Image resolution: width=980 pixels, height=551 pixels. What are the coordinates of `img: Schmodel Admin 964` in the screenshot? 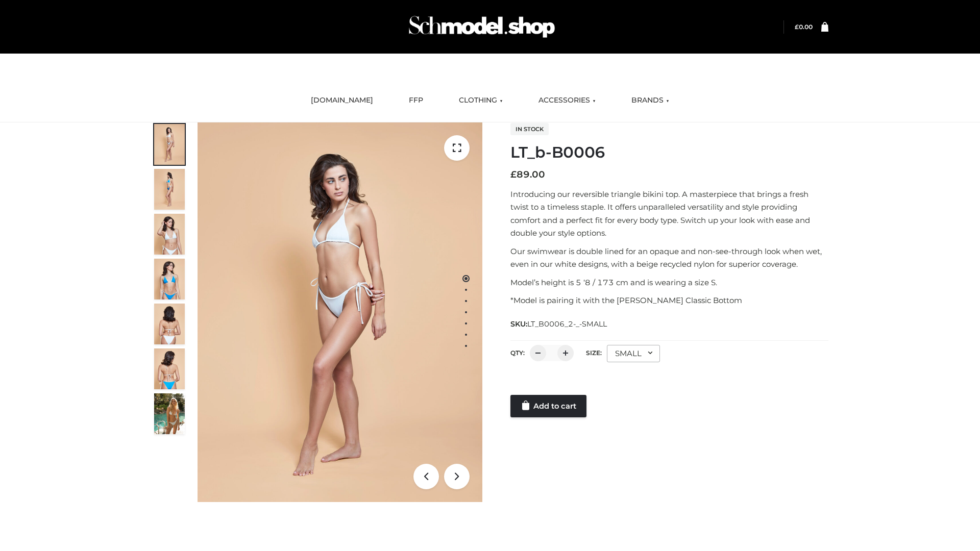 It's located at (482, 27).